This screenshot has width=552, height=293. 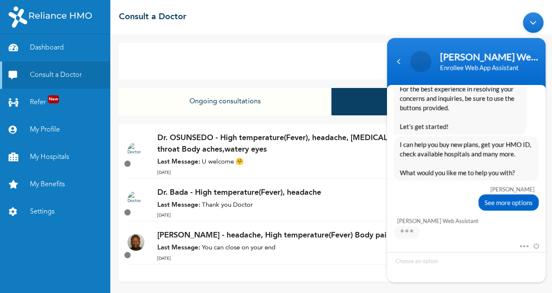 I want to click on p: Thank you Doctor, so click(x=284, y=206).